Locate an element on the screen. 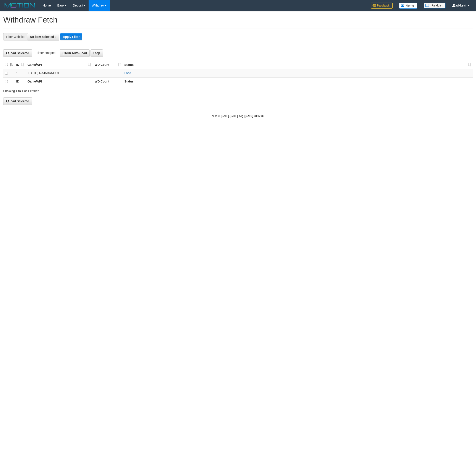  th: WD Count: activate to sort column ascending is located at coordinates (108, 65).